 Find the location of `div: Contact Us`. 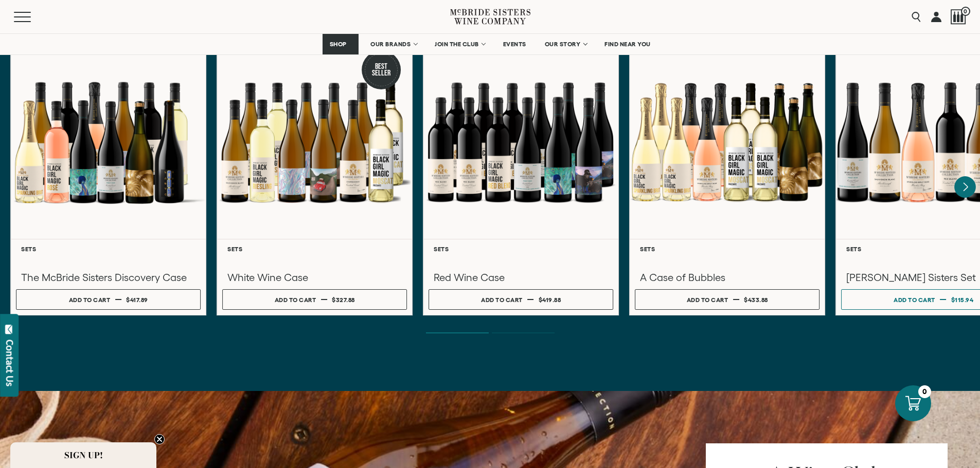

div: Contact Us is located at coordinates (10, 363).